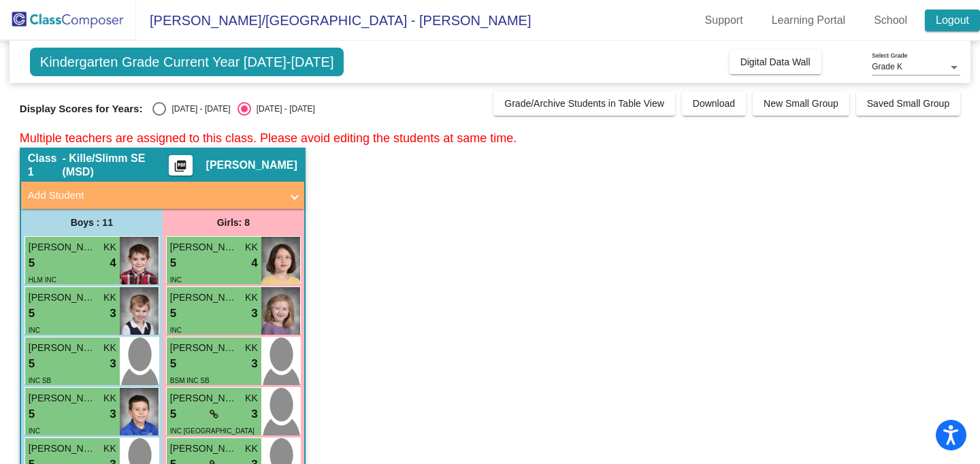 This screenshot has width=980, height=464. I want to click on mat-icon: picture_as_pdf, so click(181, 168).